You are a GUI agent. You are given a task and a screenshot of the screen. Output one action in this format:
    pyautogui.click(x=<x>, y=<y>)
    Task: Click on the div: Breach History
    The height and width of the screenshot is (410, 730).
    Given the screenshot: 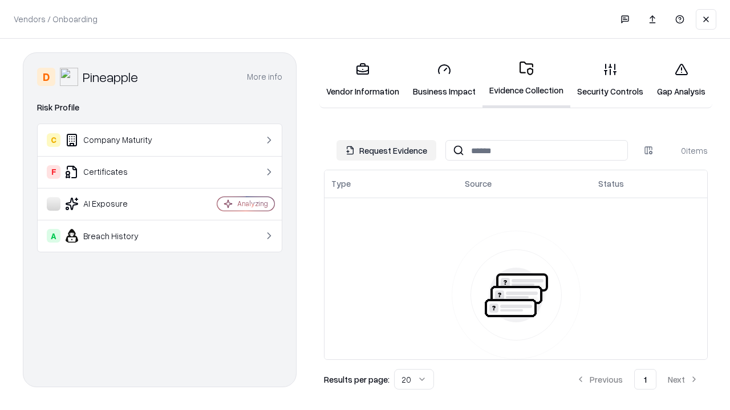 What is the action you would take?
    pyautogui.click(x=115, y=236)
    